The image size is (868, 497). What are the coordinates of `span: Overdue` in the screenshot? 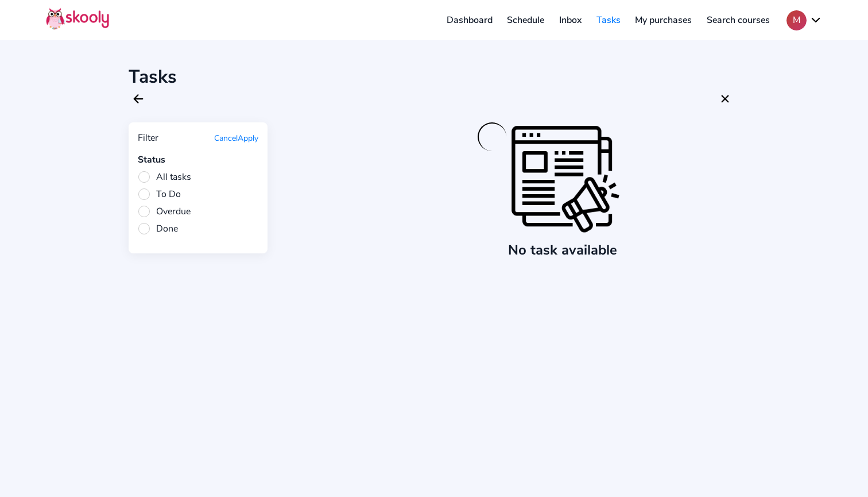 It's located at (165, 211).